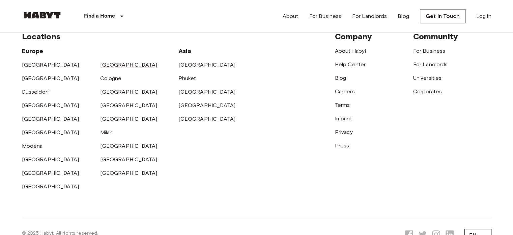  What do you see at coordinates (35, 91) in the screenshot?
I see `a: Dusseldorf` at bounding box center [35, 91].